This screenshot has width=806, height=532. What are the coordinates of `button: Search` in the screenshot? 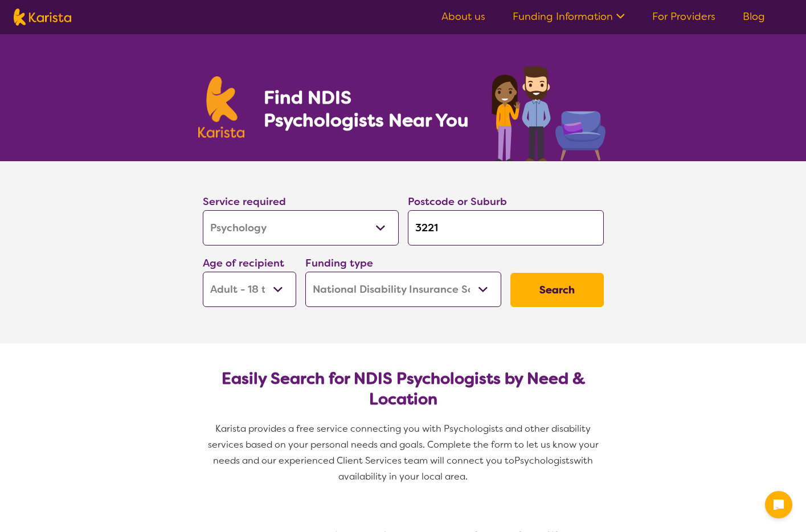 It's located at (557, 290).